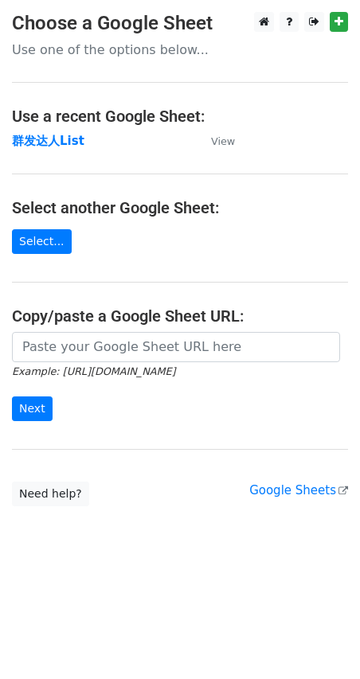 The width and height of the screenshot is (360, 679). Describe the element at coordinates (180, 49) in the screenshot. I see `p: Use one of the options below...` at that location.